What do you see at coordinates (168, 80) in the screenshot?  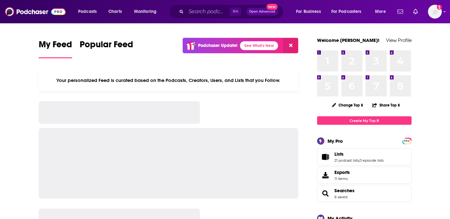 I see `div: Your personalized Feed is curated based on the Podcasts, Creators, Users, and Lists that you Follow.` at bounding box center [168, 80].